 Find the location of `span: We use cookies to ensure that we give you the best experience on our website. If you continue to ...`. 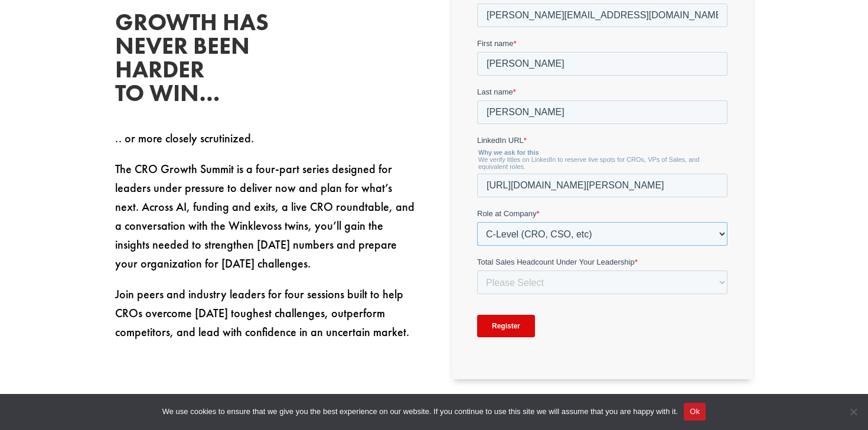

span: We use cookies to ensure that we give you the best experience on our website. If you continue to ... is located at coordinates (420, 411).